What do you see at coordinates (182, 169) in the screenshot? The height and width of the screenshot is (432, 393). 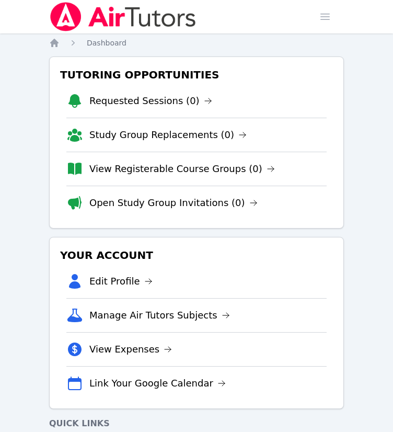 I see `a: View Registerable Course Groups (0)` at bounding box center [182, 169].